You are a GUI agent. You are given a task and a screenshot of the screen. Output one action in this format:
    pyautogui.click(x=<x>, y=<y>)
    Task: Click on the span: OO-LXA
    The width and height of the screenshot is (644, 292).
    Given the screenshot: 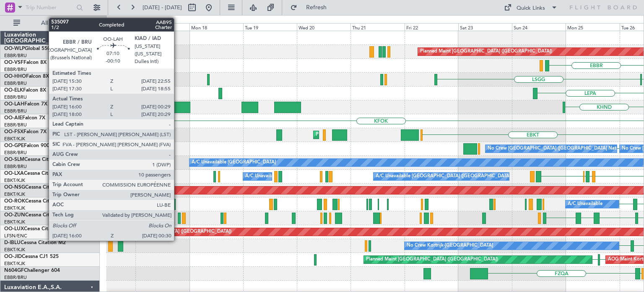 What is the action you would take?
    pyautogui.click(x=14, y=173)
    